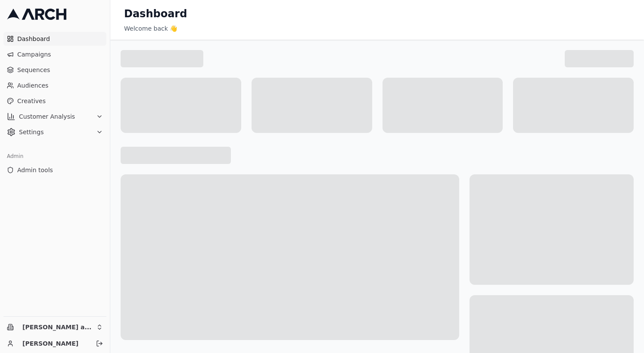 This screenshot has height=353, width=644. What do you see at coordinates (55, 156) in the screenshot?
I see `div: Admin` at bounding box center [55, 156].